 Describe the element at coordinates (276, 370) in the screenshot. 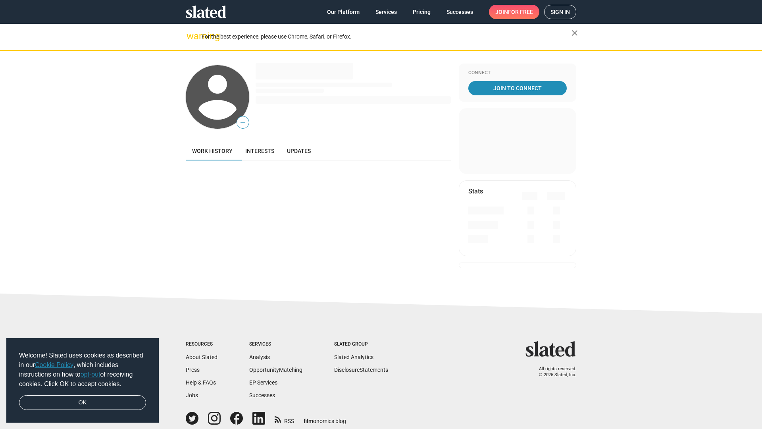

I see `a: OpportunityMatching` at that location.